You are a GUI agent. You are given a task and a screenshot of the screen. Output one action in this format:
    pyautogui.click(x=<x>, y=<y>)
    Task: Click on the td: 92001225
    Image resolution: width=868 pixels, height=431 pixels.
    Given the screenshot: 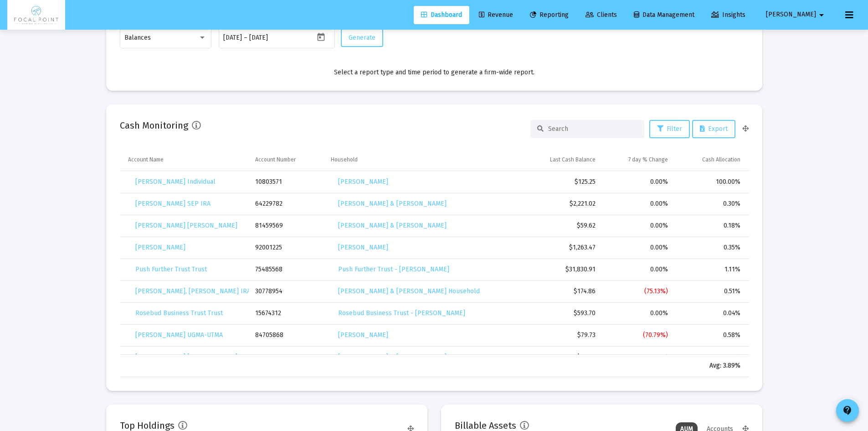 What is the action you would take?
    pyautogui.click(x=287, y=247)
    